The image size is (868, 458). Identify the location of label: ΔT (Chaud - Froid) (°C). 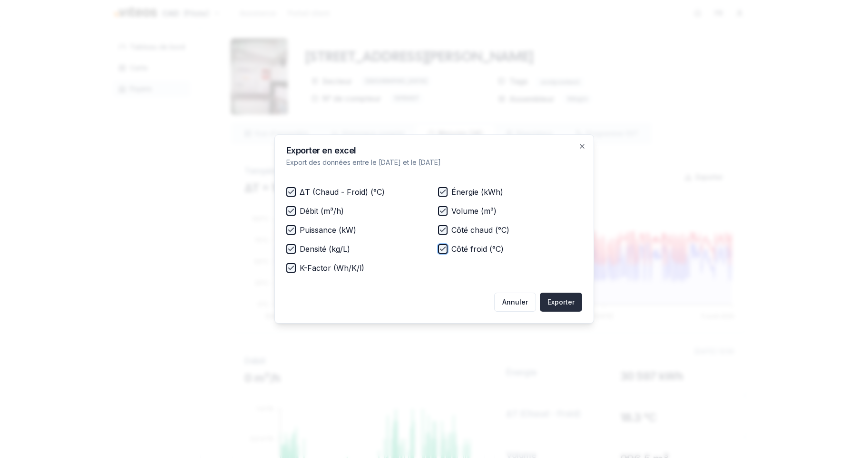
(342, 192).